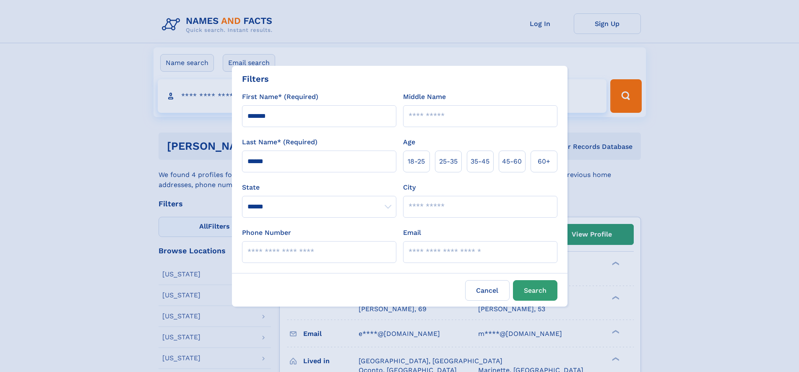  I want to click on span: 18‑25, so click(416, 161).